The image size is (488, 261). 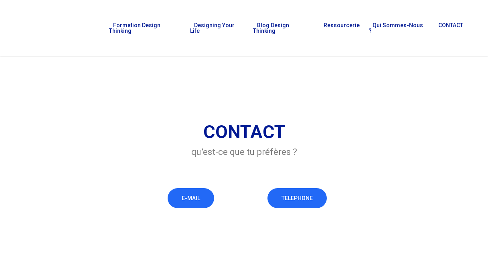 What do you see at coordinates (282, 28) in the screenshot?
I see `a: Blog Design Thinking` at bounding box center [282, 28].